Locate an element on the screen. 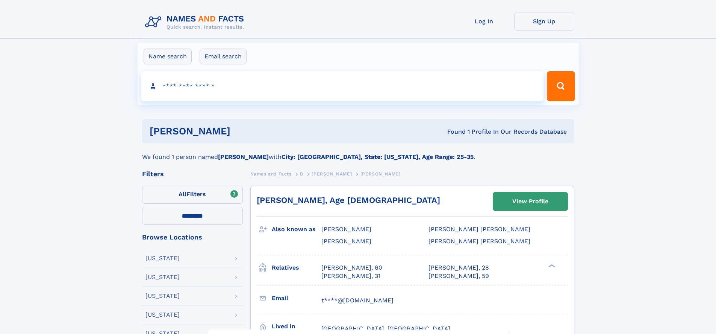  h3: Also known as is located at coordinates (297, 229).